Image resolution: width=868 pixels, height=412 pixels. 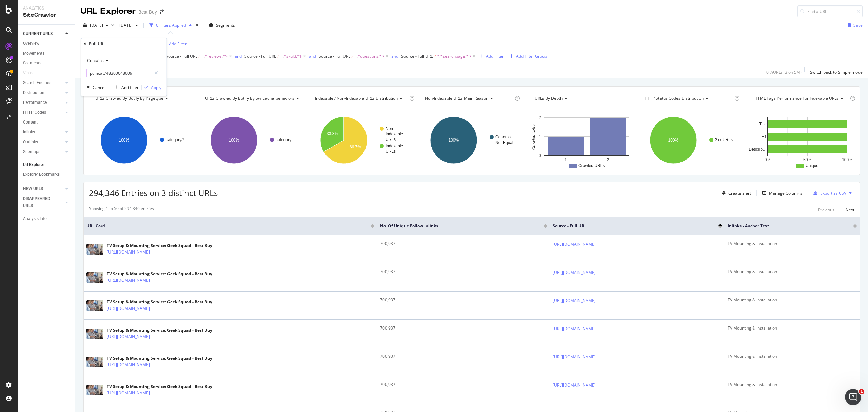 What do you see at coordinates (46, 164) in the screenshot?
I see `a: Url Explorer` at bounding box center [46, 164].